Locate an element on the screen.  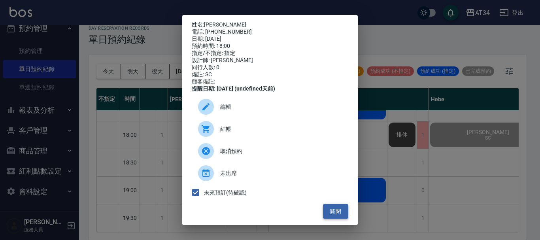
div: 結帳 is located at coordinates (270, 129).